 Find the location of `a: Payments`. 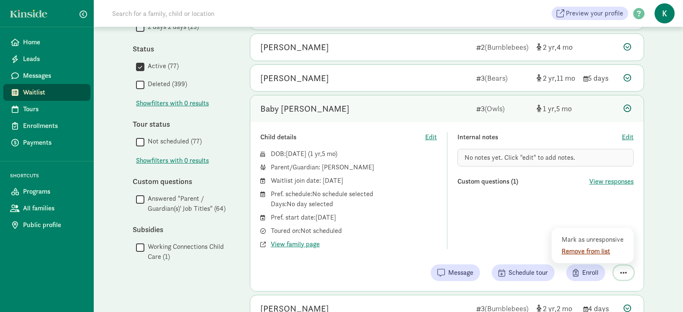

a: Payments is located at coordinates (47, 143).